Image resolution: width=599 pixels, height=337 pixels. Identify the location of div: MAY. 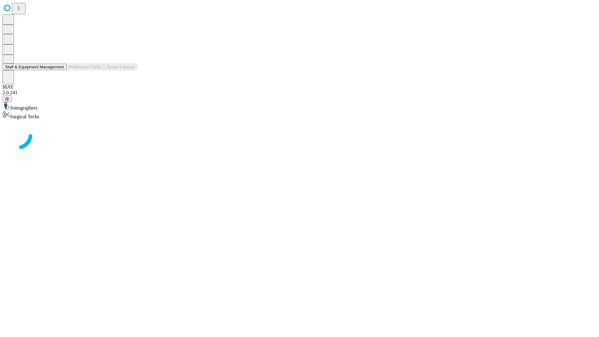
(299, 87).